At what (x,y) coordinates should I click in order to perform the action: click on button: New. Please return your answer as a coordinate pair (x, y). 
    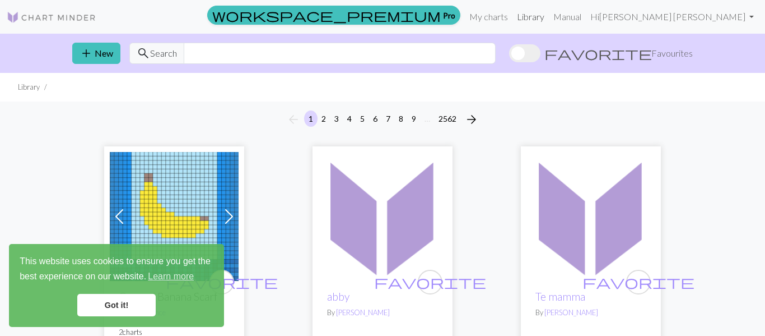
    Looking at the image, I should click on (96, 53).